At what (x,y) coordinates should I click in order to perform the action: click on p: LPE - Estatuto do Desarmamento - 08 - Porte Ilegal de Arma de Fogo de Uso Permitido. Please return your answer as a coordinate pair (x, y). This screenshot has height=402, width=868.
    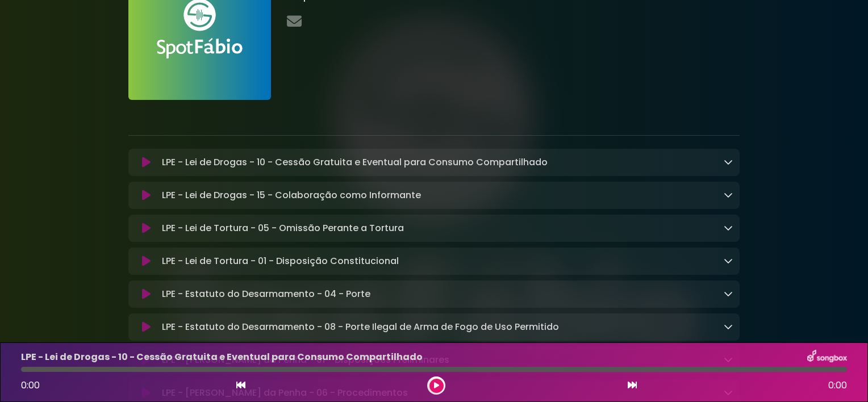
    Looking at the image, I should click on (360, 327).